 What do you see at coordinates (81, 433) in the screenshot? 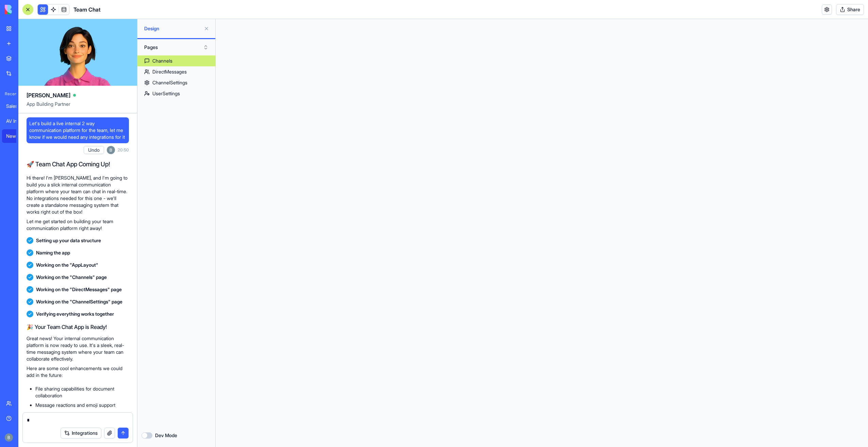
I see `button: Integrations` at bounding box center [81, 433].